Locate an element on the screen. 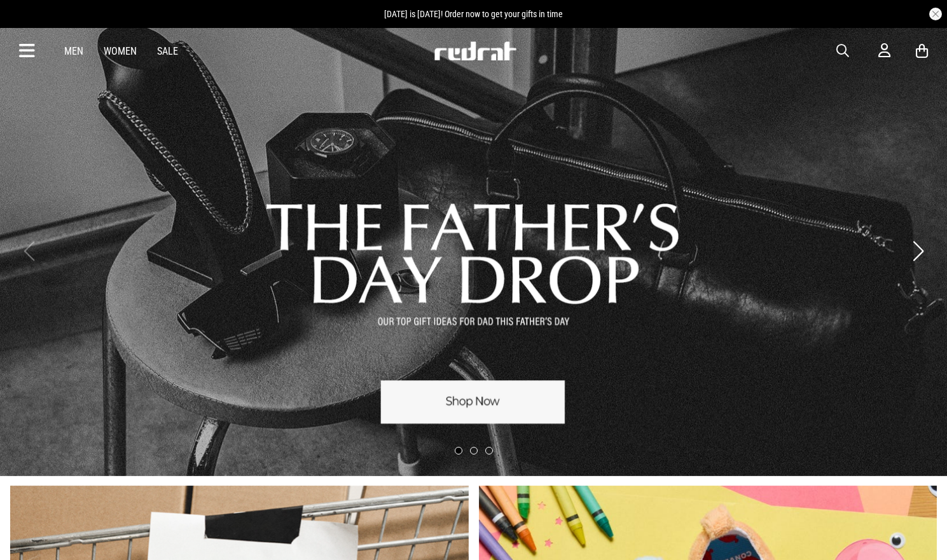 This screenshot has height=560, width=947. button: Previous slide is located at coordinates (29, 251).